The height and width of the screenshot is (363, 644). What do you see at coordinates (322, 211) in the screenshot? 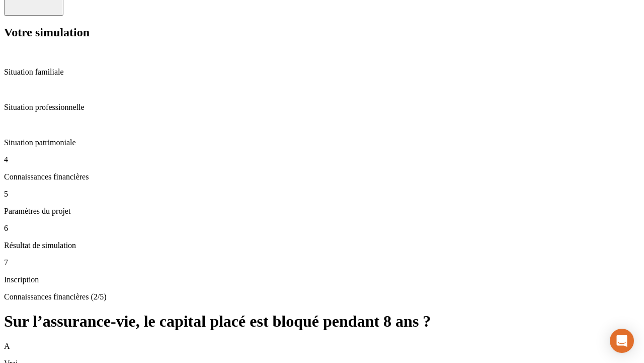
I see `p: Paramètres du projet` at bounding box center [322, 211].